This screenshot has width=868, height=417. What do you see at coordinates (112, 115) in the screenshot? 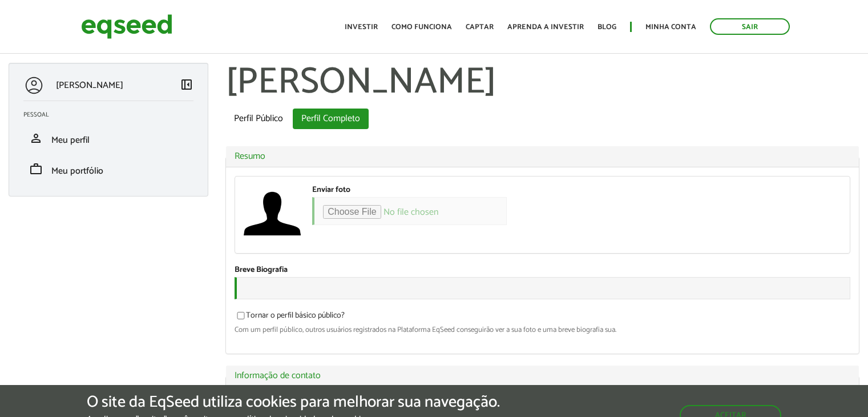
I see `h2: Pessoal` at bounding box center [112, 115].